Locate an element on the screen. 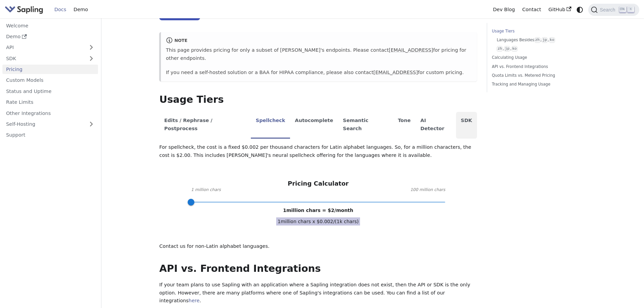  a: API vs. Frontend Integrations is located at coordinates (537, 67).